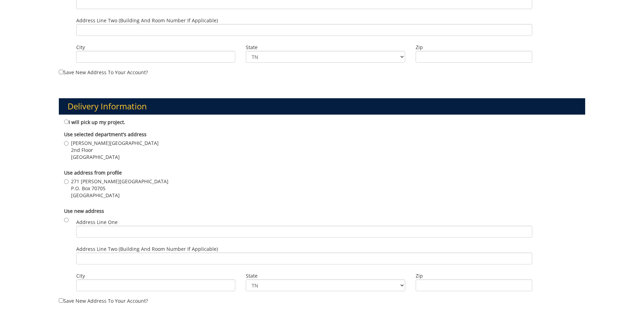 The image size is (644, 309). Describe the element at coordinates (120, 188) in the screenshot. I see `span: P.O. Box 70705` at that location.